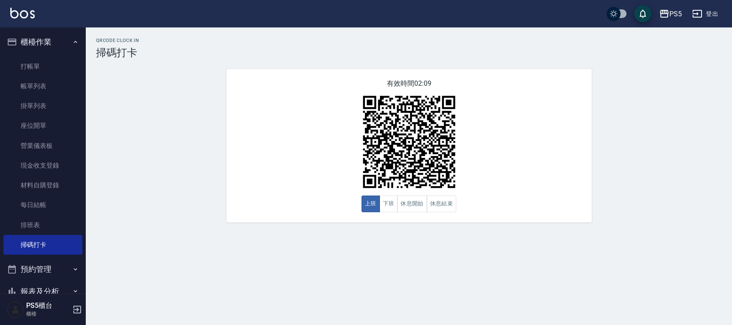 This screenshot has height=325, width=732. I want to click on a: 掛單列表, so click(43, 106).